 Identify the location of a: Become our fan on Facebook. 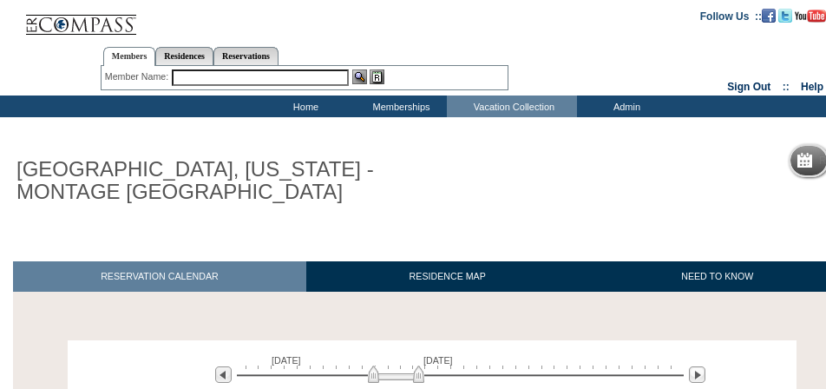
(769, 15).